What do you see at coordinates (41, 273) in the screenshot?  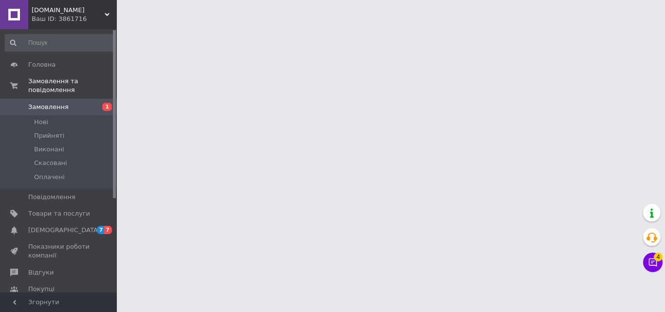 I see `span: Відгуки` at bounding box center [41, 273].